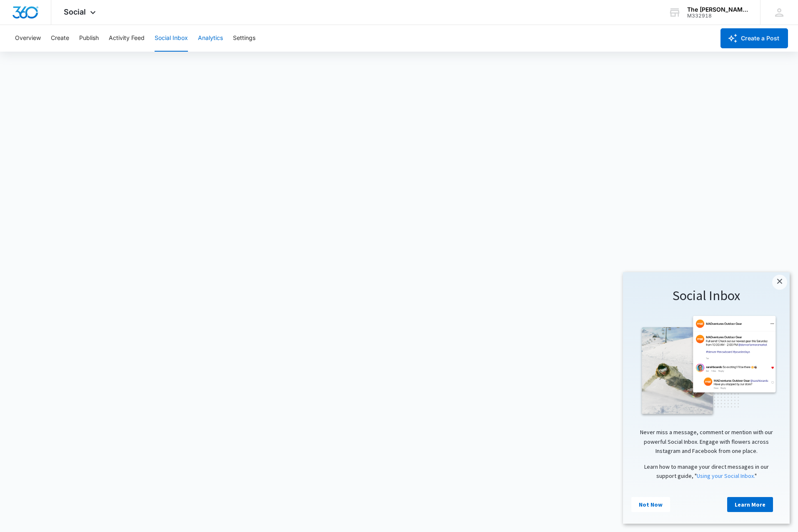  I want to click on button: Overview, so click(28, 39).